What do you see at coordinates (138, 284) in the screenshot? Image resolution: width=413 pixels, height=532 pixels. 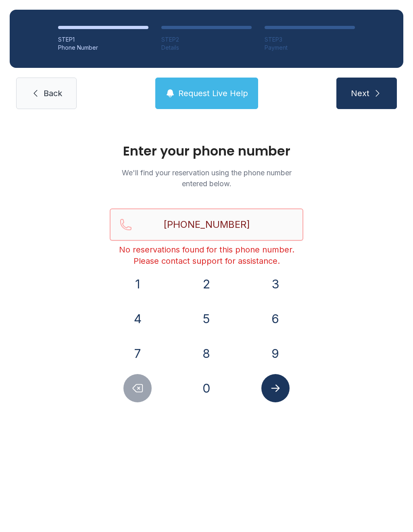 I see `button: 1` at bounding box center [138, 284].